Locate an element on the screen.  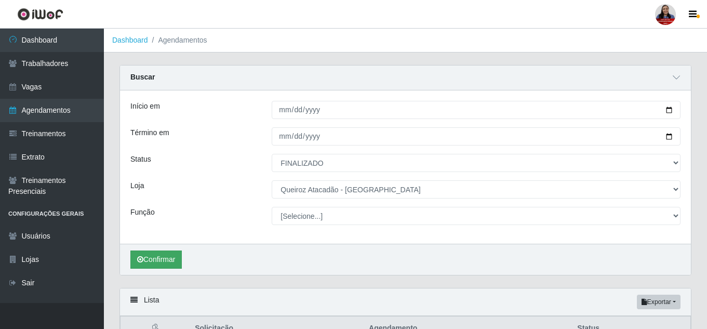
button: Confirmar is located at coordinates (156, 259).